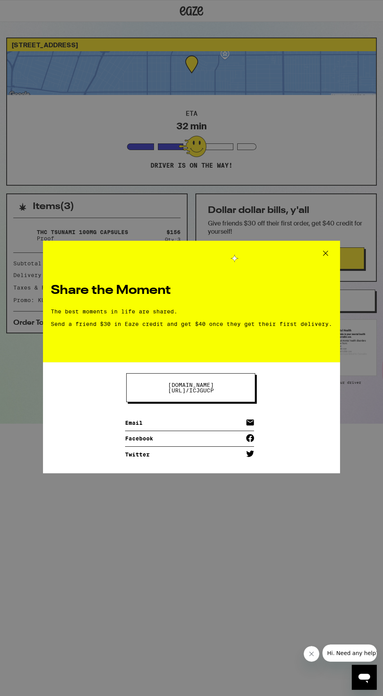 The height and width of the screenshot is (696, 383). Describe the element at coordinates (190, 423) in the screenshot. I see `a: Email` at that location.